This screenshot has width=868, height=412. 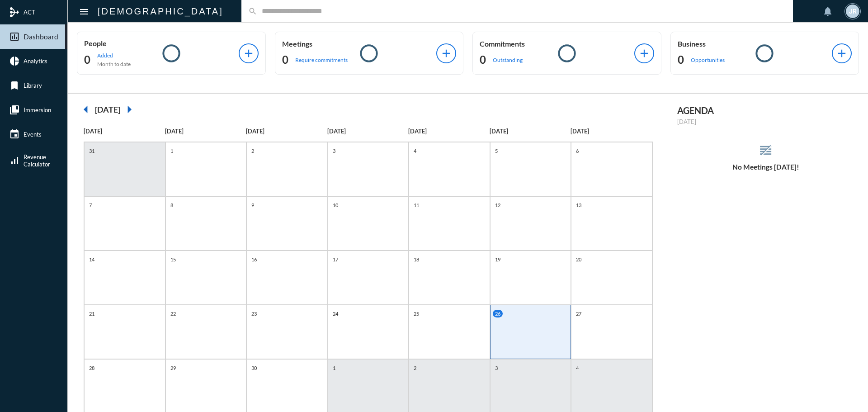 What do you see at coordinates (14, 12) in the screenshot?
I see `mat-icon: mediation` at bounding box center [14, 12].